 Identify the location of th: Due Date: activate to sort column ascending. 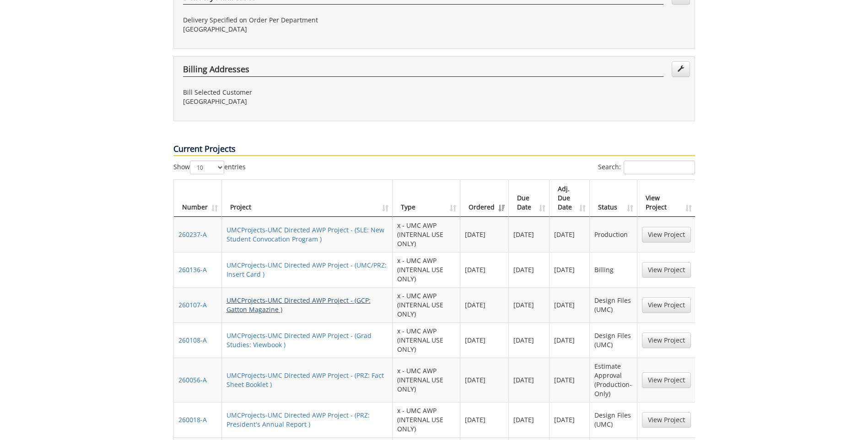
(529, 198).